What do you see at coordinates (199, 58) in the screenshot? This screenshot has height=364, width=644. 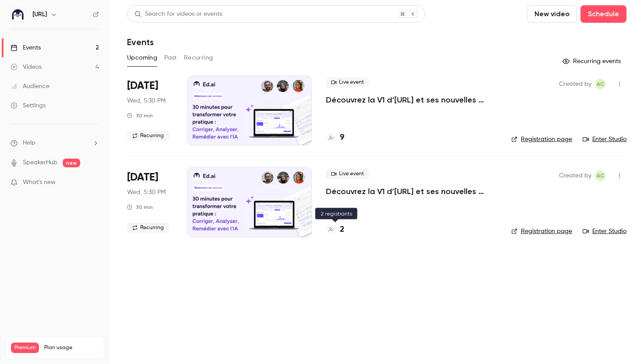 I see `button: Recurring` at bounding box center [199, 58].